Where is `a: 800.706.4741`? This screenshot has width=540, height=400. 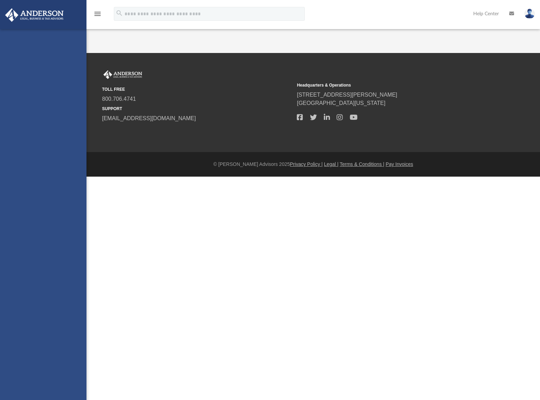 a: 800.706.4741 is located at coordinates (119, 99).